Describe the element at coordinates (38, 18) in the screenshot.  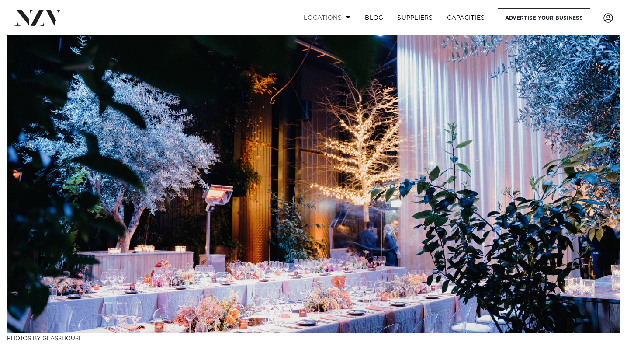
I see `img: nzv-logo.png` at that location.